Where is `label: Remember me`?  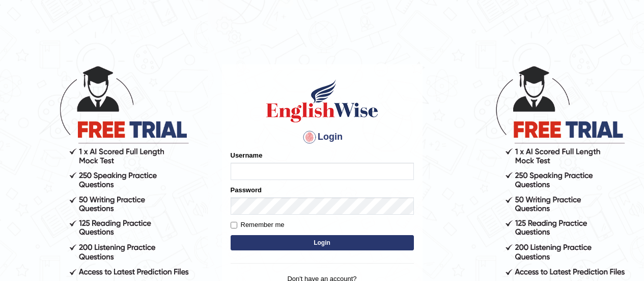 label: Remember me is located at coordinates (258, 225).